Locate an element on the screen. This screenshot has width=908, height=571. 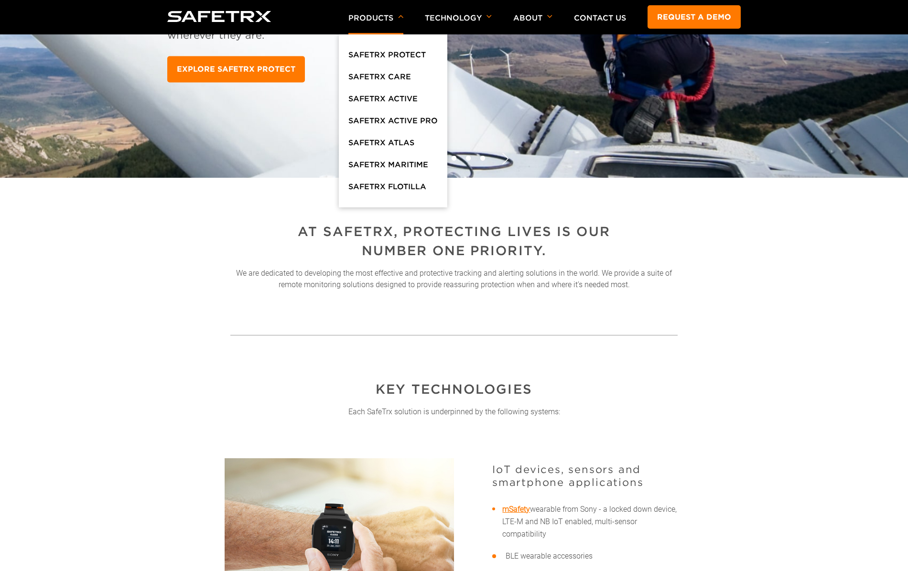
h3: IoT devices, sensors and smartphone applications is located at coordinates (585, 476).